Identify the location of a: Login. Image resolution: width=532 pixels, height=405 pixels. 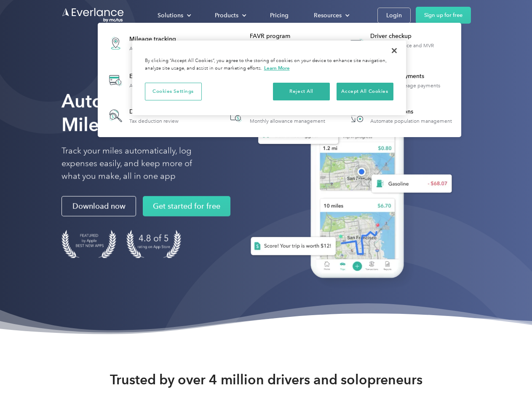
(394, 16).